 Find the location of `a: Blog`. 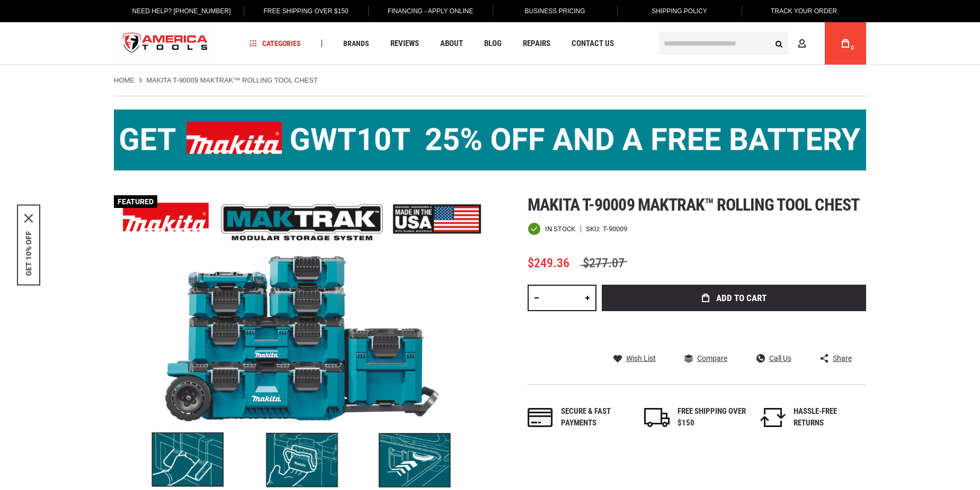

a: Blog is located at coordinates (493, 43).